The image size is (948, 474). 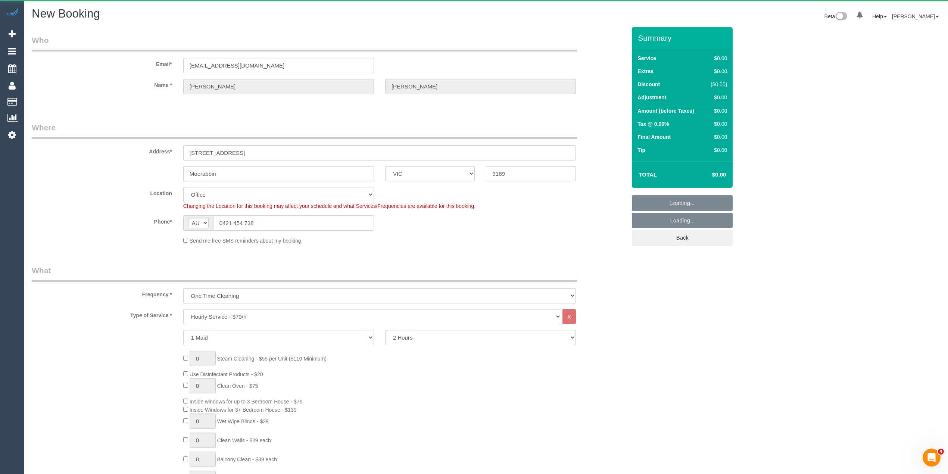 What do you see at coordinates (683, 38) in the screenshot?
I see `h3: Summary` at bounding box center [683, 38].